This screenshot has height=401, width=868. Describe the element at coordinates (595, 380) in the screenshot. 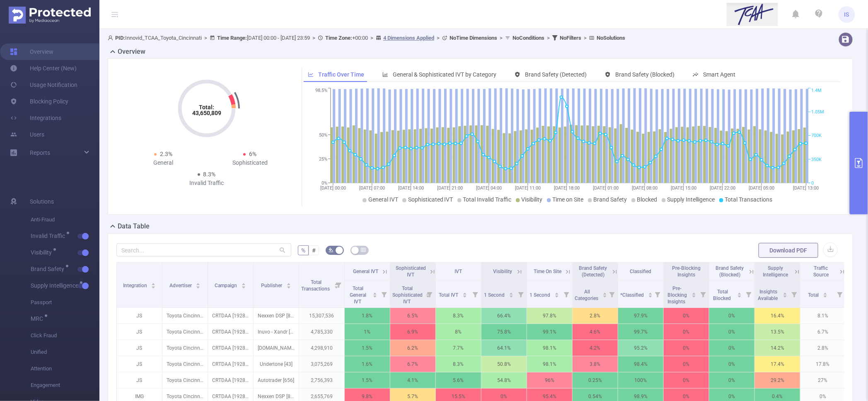

I see `p: 0.25%` at that location.